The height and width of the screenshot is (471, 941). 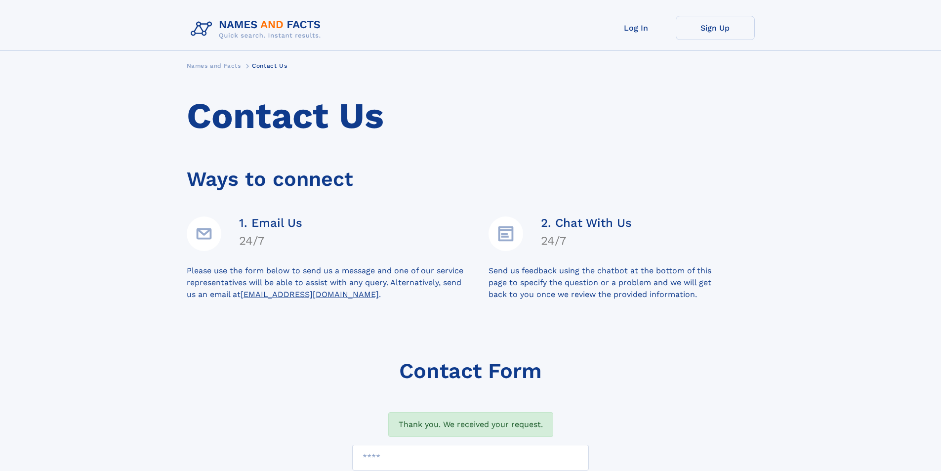 I want to click on h1: Contact Form, so click(x=470, y=371).